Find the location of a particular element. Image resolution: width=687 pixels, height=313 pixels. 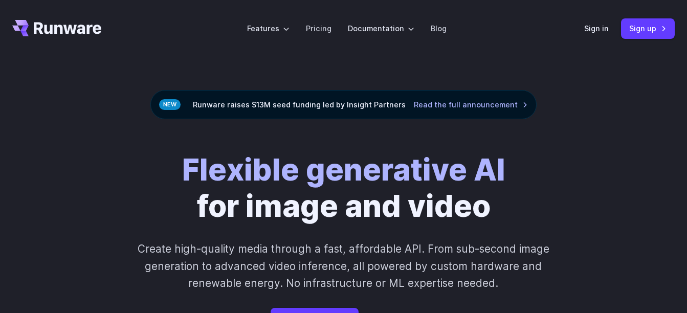

label: Documentation is located at coordinates (381, 28).